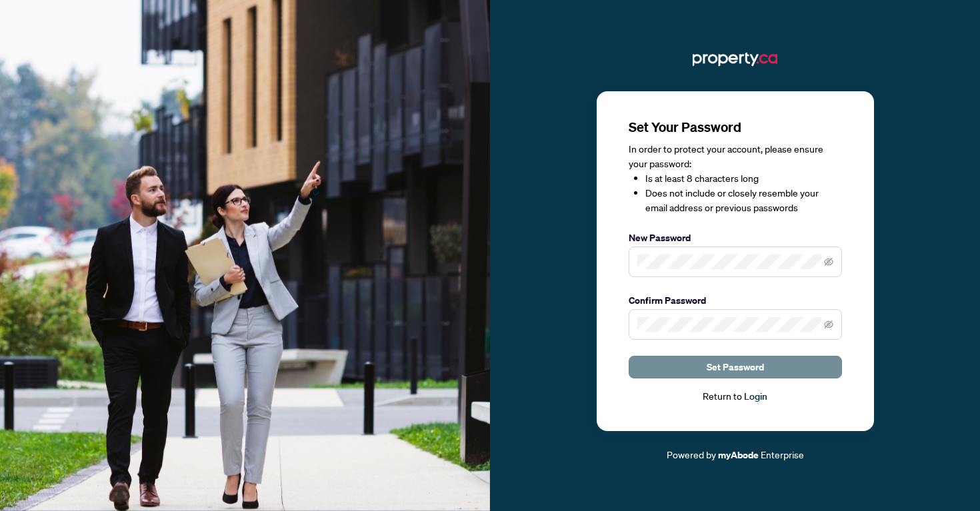 The height and width of the screenshot is (511, 980). What do you see at coordinates (755, 397) in the screenshot?
I see `a: Login` at bounding box center [755, 397].